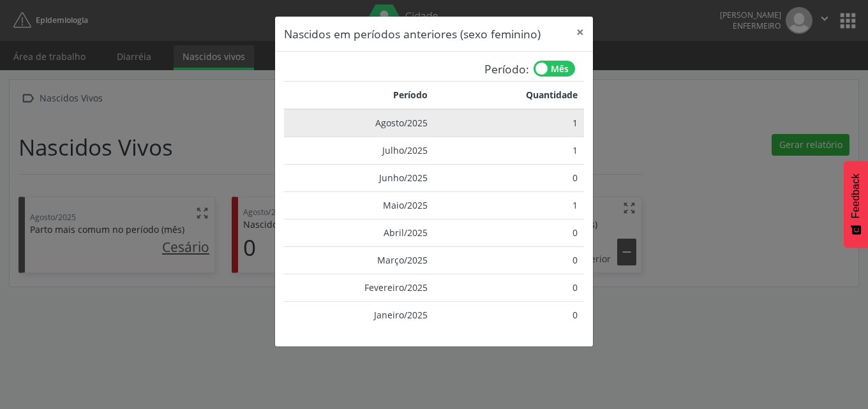  Describe the element at coordinates (359, 232) in the screenshot. I see `td: Abril/2025` at that location.